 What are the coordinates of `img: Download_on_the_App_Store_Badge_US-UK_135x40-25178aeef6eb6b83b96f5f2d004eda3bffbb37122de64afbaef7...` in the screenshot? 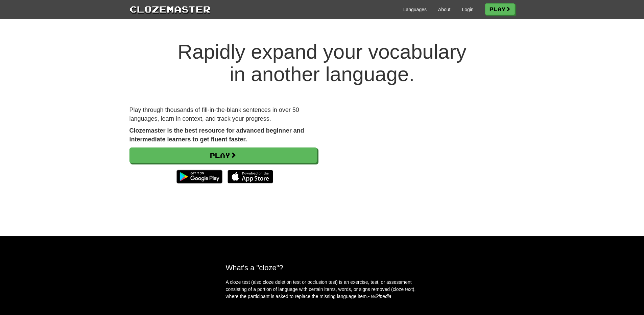 It's located at (251, 176).